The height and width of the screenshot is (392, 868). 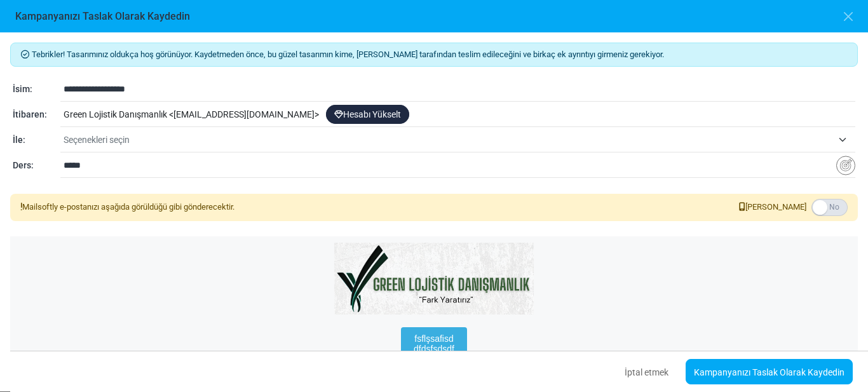 What do you see at coordinates (128, 207) in the screenshot?
I see `font: Mailsoftly e-postanızı aşağıda görüldüğü gibi gönderecektir.` at bounding box center [128, 207].